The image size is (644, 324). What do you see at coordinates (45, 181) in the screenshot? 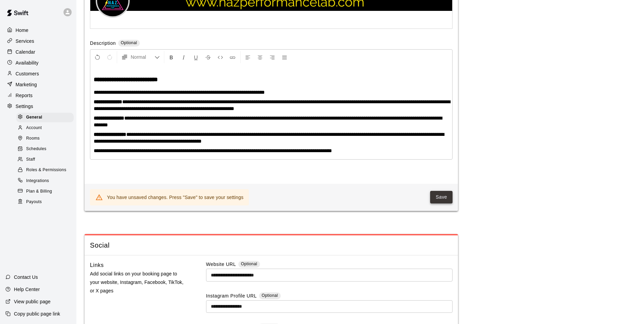
I see `div: Integrations` at bounding box center [45, 181].